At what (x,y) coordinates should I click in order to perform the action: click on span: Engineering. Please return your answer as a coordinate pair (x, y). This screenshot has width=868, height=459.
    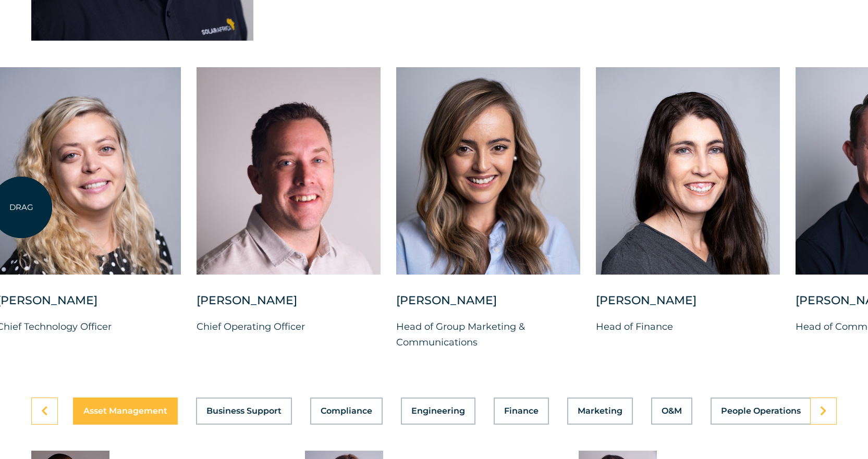
    Looking at the image, I should click on (438, 411).